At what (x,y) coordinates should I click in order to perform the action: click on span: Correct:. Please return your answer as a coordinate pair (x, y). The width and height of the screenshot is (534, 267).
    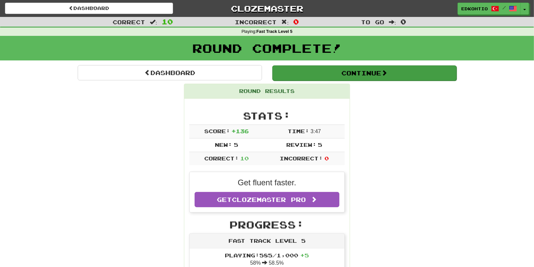
    Looking at the image, I should click on (221, 158).